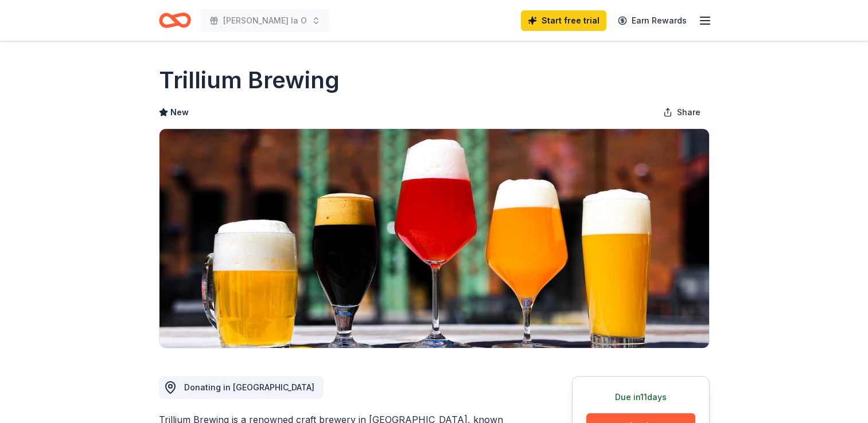  What do you see at coordinates (434, 238) in the screenshot?
I see `img: Image for Trillium Brewing` at bounding box center [434, 238].